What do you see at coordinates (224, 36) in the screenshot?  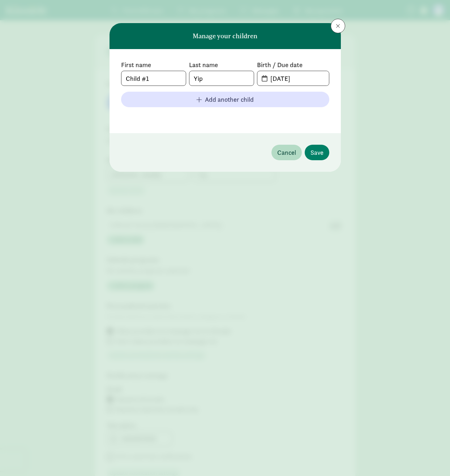 I see `h6: Manage your children` at bounding box center [224, 36].